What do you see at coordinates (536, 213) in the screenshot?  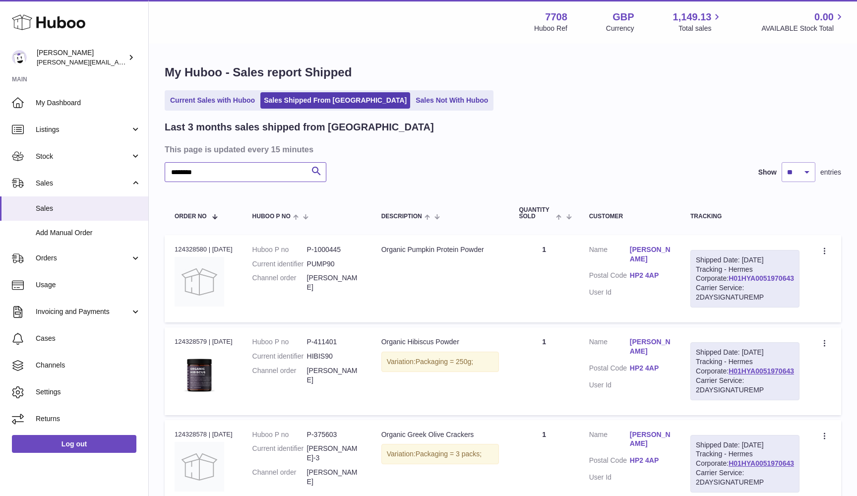 I see `span: Quantity Sold` at bounding box center [536, 213].